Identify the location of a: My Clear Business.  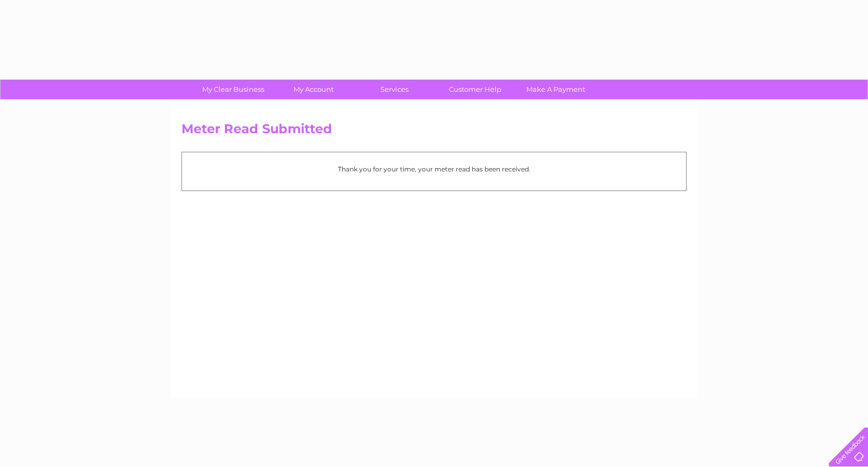
(233, 89).